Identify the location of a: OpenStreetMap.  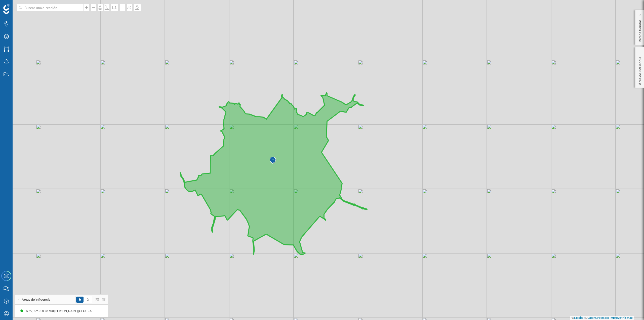
(598, 318).